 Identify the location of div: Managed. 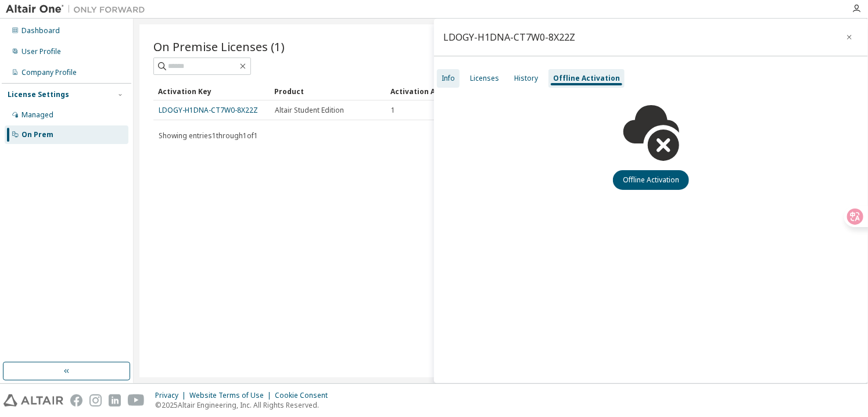
(37, 115).